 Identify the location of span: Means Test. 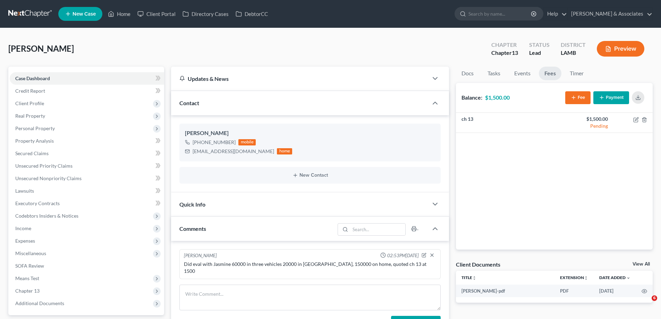
(27, 278).